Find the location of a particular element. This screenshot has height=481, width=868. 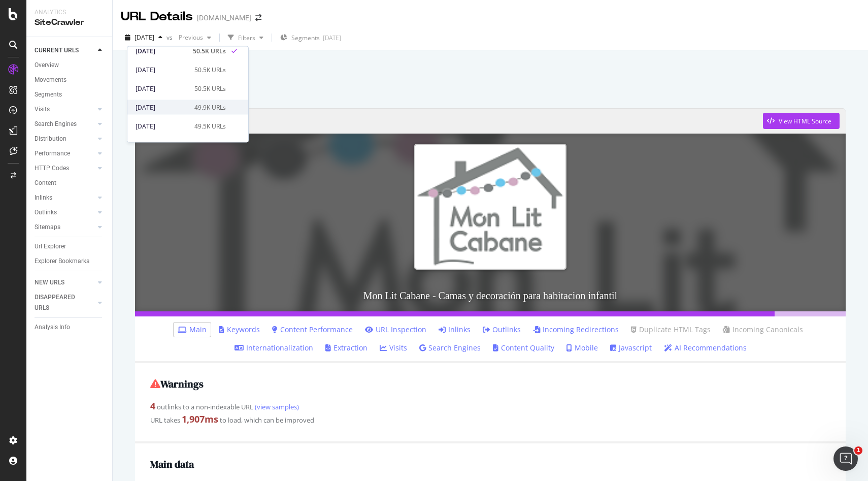

h3: Mon Lit Cabane - Camas y decoración para habitacion infantil is located at coordinates (490, 295).